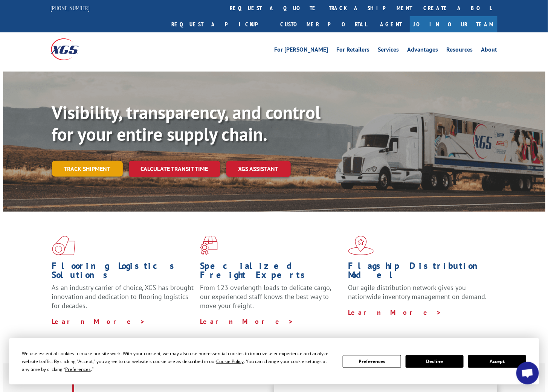  Describe the element at coordinates (259, 169) in the screenshot. I see `a: XGS ASSISTANT` at that location.